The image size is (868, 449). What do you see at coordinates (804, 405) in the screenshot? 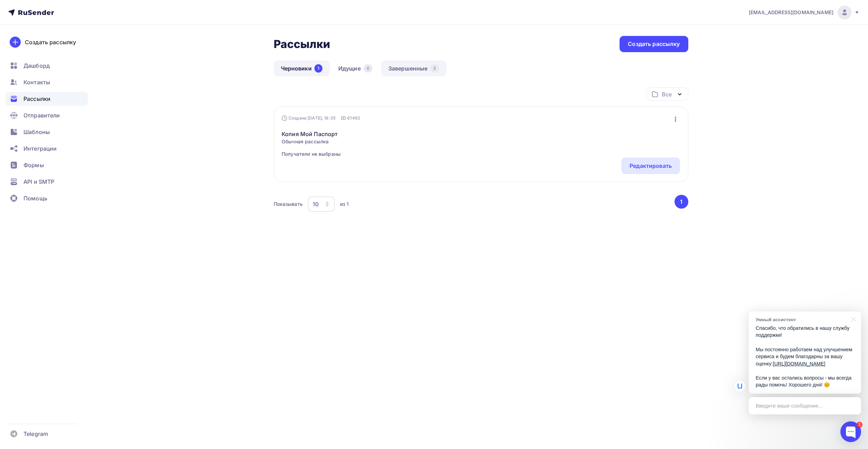
I see `div: Введите ваше сообщение...` at bounding box center [804, 405].